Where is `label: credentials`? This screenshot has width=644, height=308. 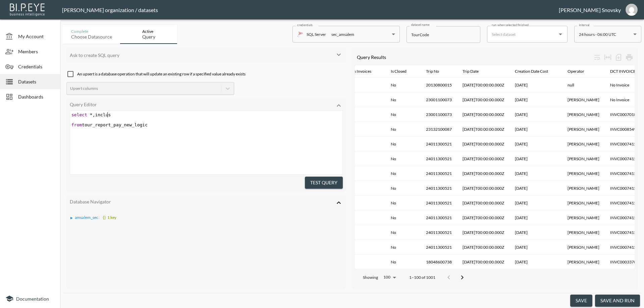 label: credentials is located at coordinates (305, 25).